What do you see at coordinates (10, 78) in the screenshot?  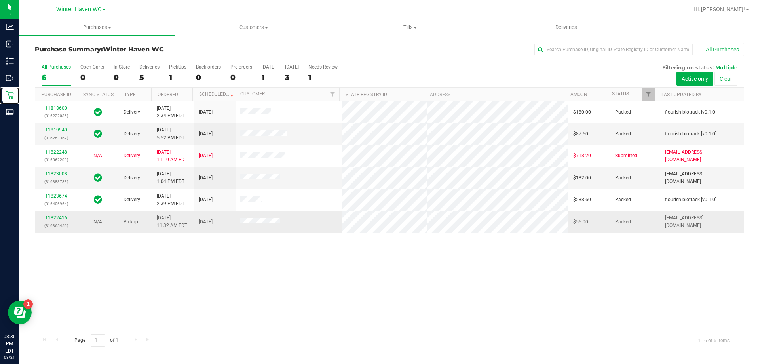 I see `inline-svg: Outbound` at bounding box center [10, 78].